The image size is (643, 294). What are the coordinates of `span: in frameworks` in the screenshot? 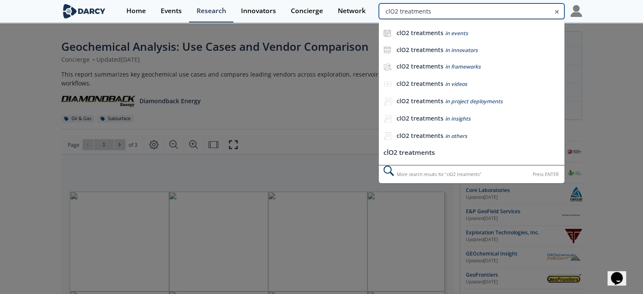 It's located at (463, 66).